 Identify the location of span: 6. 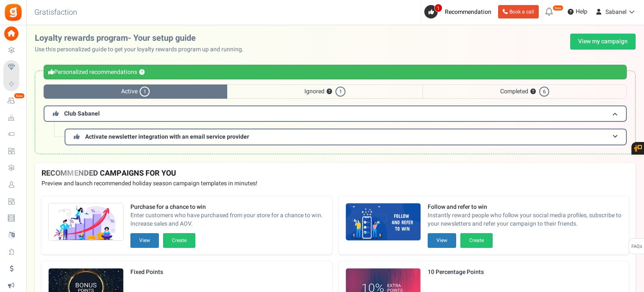
(545, 91).